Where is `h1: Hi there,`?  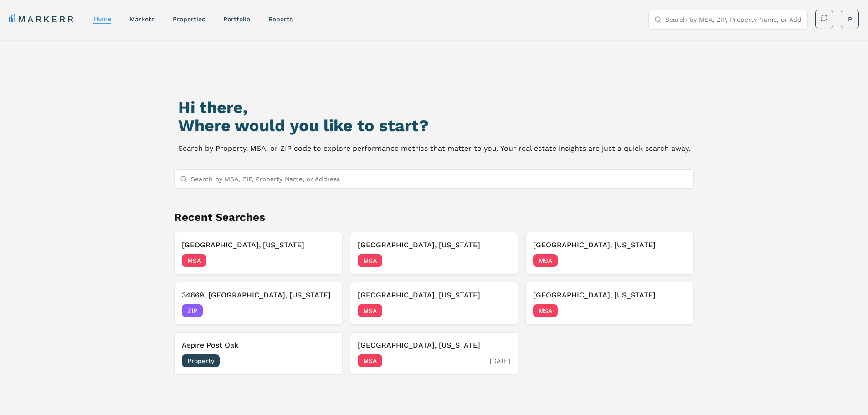
h1: Hi there, is located at coordinates (434, 107).